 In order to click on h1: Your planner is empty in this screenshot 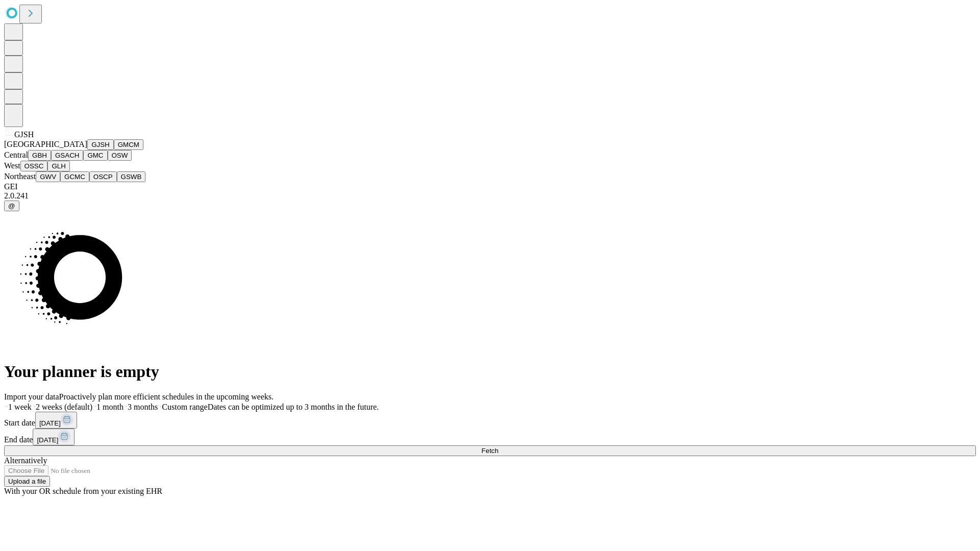, I will do `click(490, 371)`.